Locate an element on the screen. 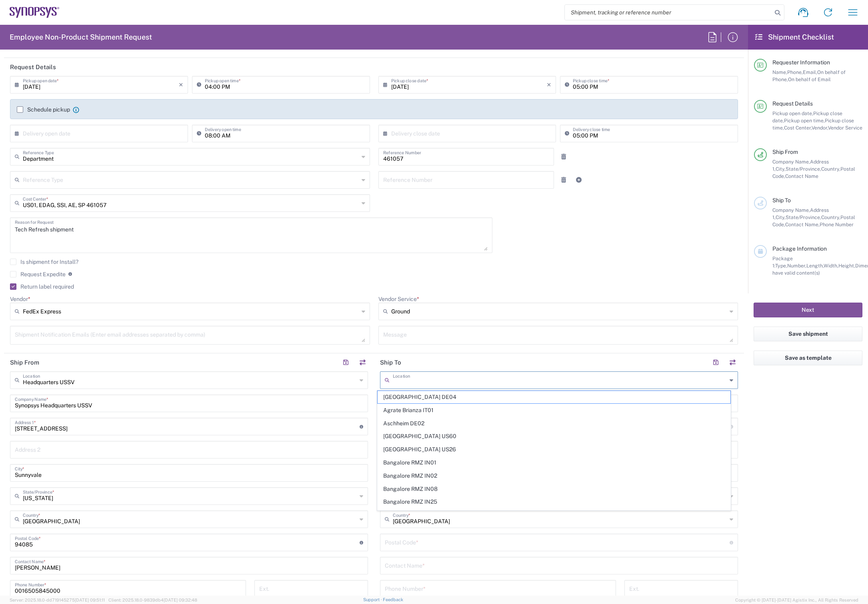  span: Package 1: is located at coordinates (783, 262).